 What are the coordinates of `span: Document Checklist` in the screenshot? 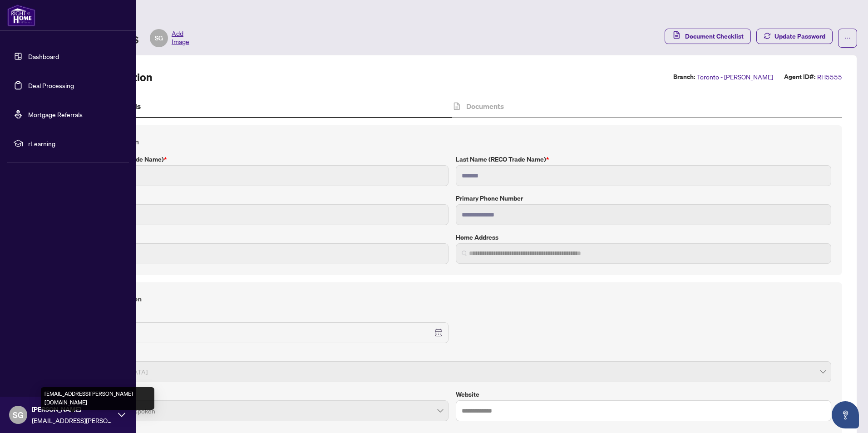 It's located at (714, 36).